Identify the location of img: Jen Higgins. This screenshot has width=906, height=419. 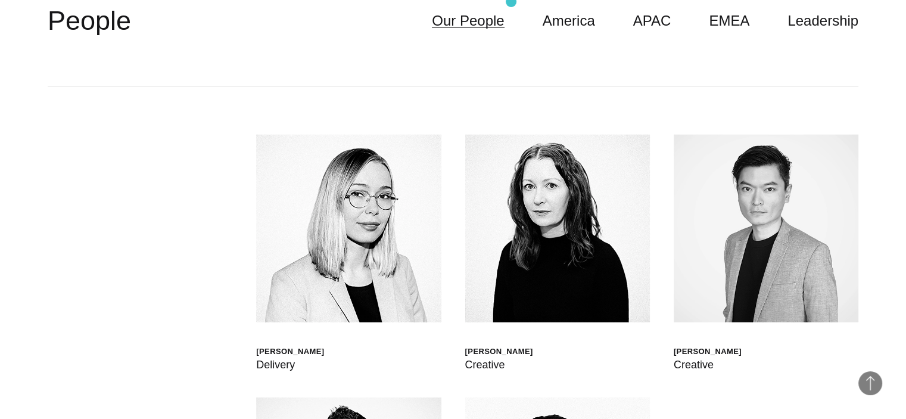
(558, 228).